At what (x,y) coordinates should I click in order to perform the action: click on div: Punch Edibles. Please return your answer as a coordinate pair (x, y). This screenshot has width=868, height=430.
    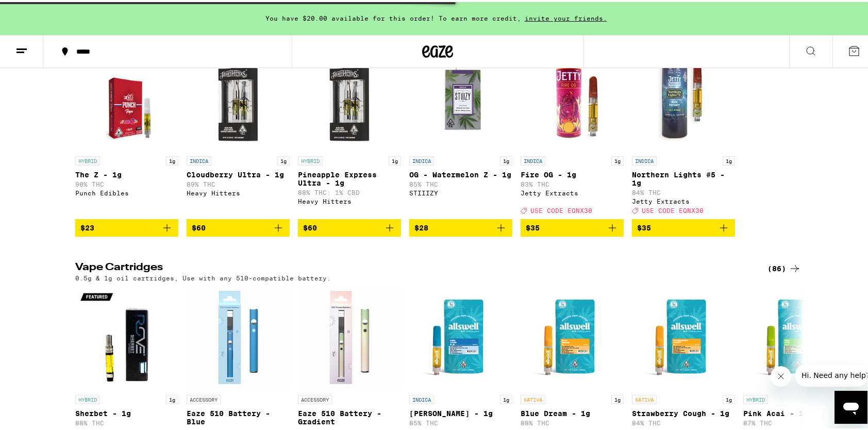
    Looking at the image, I should click on (127, 191).